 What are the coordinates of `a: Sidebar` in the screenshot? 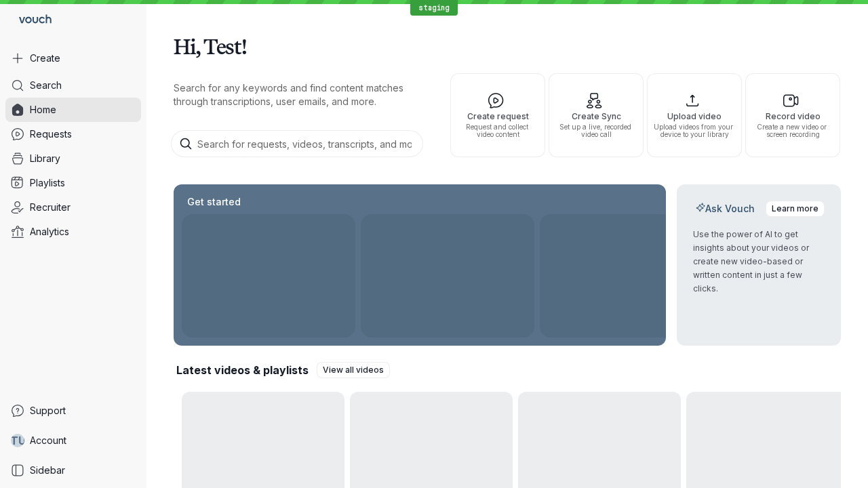 It's located at (73, 471).